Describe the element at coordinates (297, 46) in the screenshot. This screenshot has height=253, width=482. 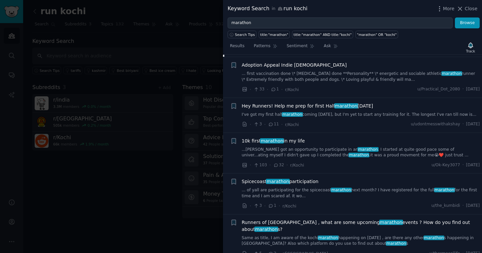
I see `span: Sentiment` at that location.